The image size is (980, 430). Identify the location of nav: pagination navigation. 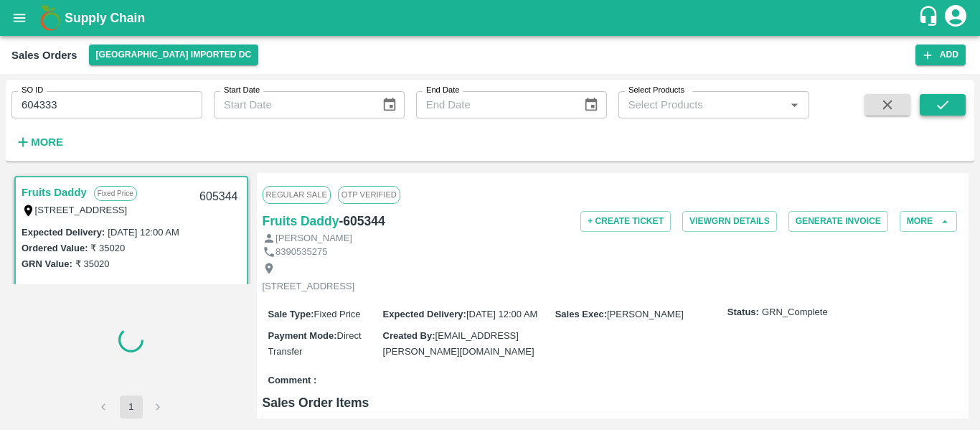
(131, 407).